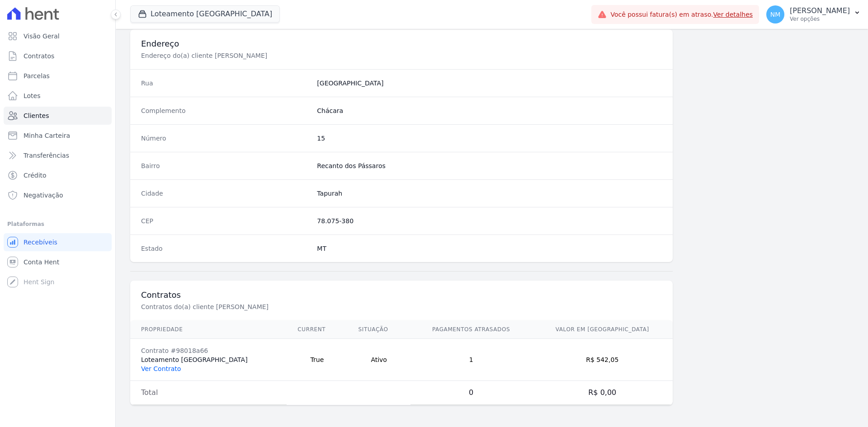  What do you see at coordinates (58, 76) in the screenshot?
I see `a: Parcelas` at bounding box center [58, 76].